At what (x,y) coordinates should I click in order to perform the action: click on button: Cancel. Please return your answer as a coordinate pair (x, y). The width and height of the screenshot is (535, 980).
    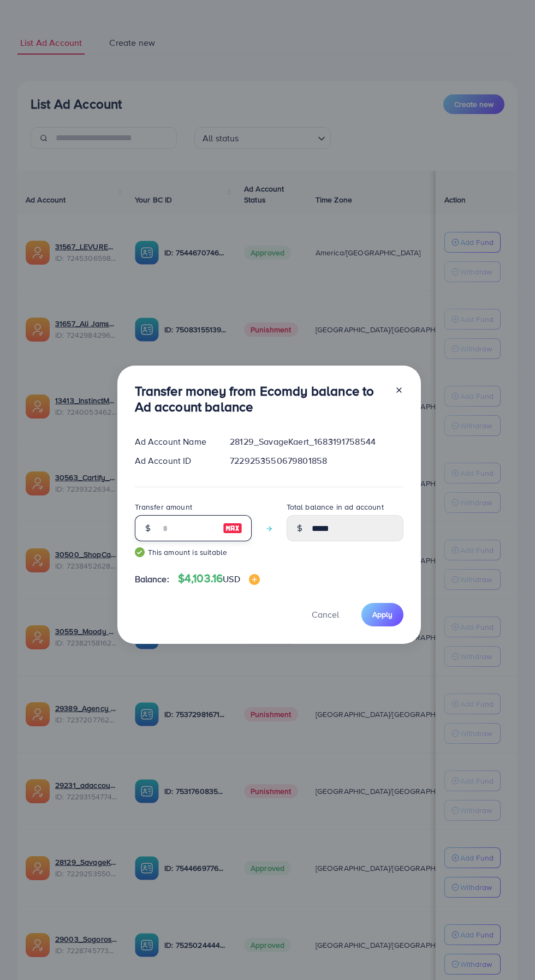
    Looking at the image, I should click on (325, 614).